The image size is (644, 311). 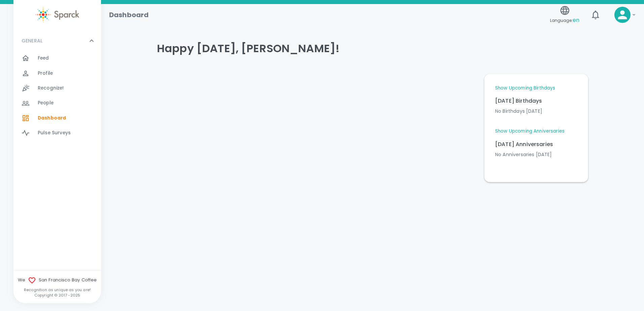 I want to click on a: Show Upcoming Birthdays, so click(x=525, y=88).